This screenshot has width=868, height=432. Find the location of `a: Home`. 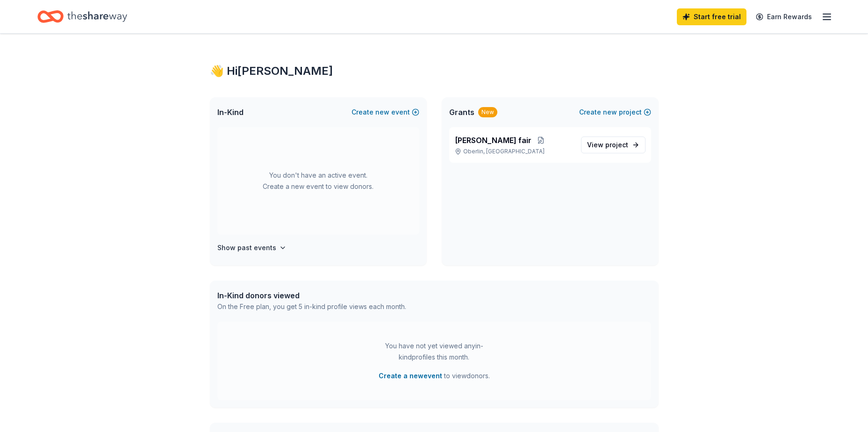

a: Home is located at coordinates (82, 16).